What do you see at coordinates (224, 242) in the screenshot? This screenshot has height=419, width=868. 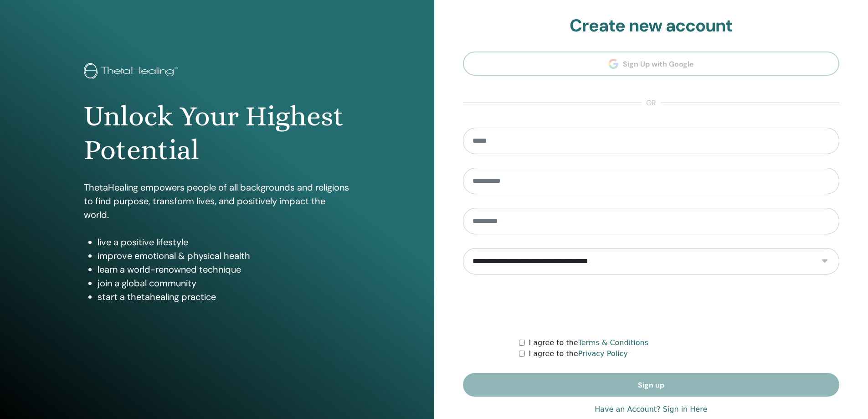 I see `li: live a positive lifestyle` at bounding box center [224, 242].